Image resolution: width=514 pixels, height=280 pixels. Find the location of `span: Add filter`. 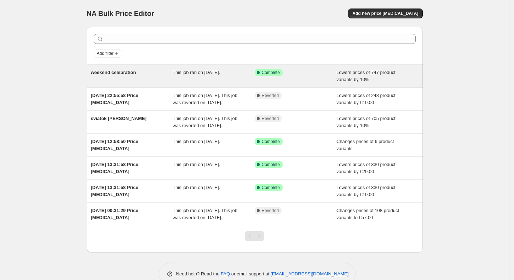

span: Add filter is located at coordinates (105, 53).